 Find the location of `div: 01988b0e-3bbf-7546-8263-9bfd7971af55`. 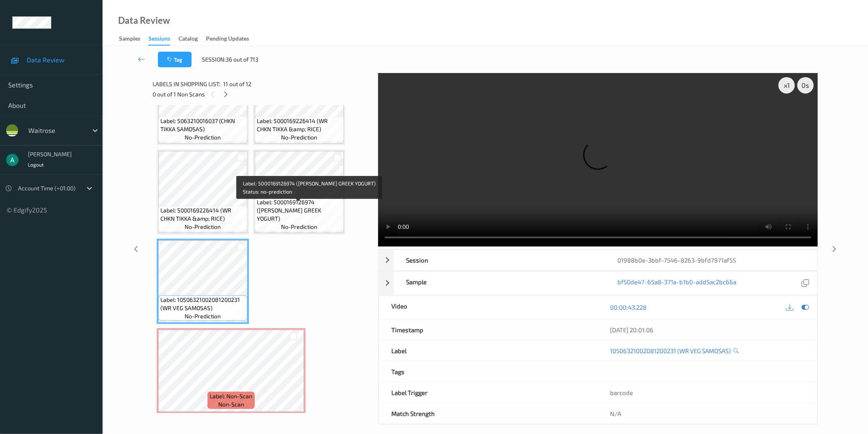

div: 01988b0e-3bbf-7546-8263-9bfd7971af55 is located at coordinates (712, 260).